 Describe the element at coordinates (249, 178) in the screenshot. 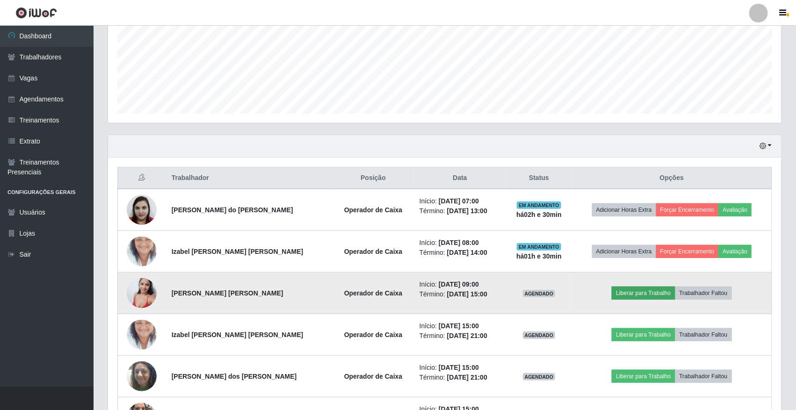

I see `th: Trabalhador` at that location.